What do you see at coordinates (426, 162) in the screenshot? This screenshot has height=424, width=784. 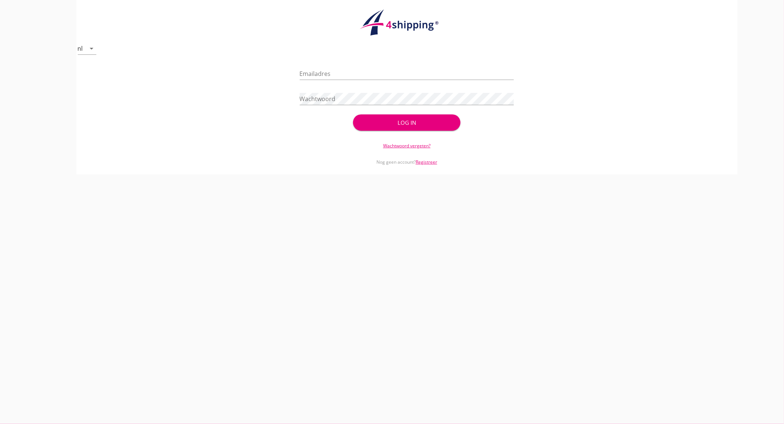 I see `a: Registreer` at bounding box center [426, 162].